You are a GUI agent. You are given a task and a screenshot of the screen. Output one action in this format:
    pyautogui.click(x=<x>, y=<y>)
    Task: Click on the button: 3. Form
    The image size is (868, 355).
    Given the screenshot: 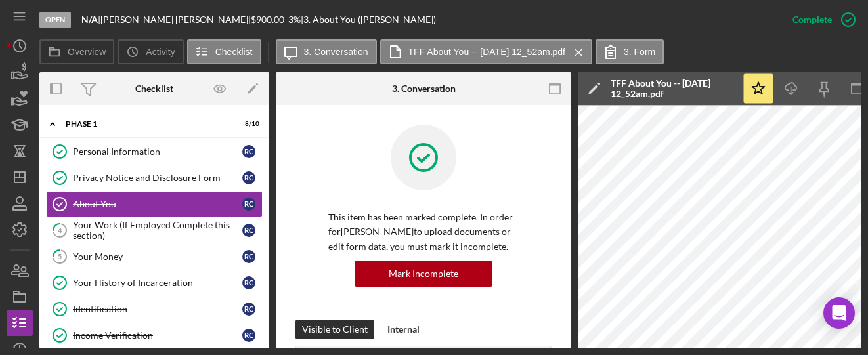 What is the action you would take?
    pyautogui.click(x=630, y=52)
    